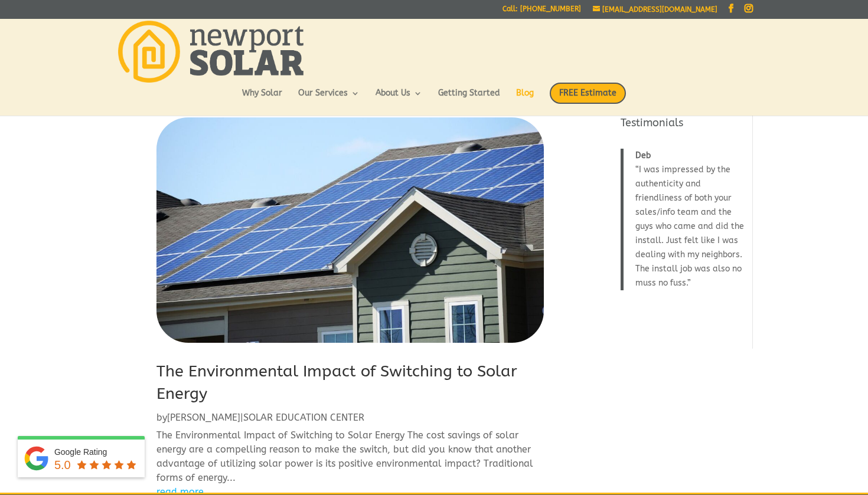  What do you see at coordinates (96, 452) in the screenshot?
I see `div: Google Rating` at bounding box center [96, 452].